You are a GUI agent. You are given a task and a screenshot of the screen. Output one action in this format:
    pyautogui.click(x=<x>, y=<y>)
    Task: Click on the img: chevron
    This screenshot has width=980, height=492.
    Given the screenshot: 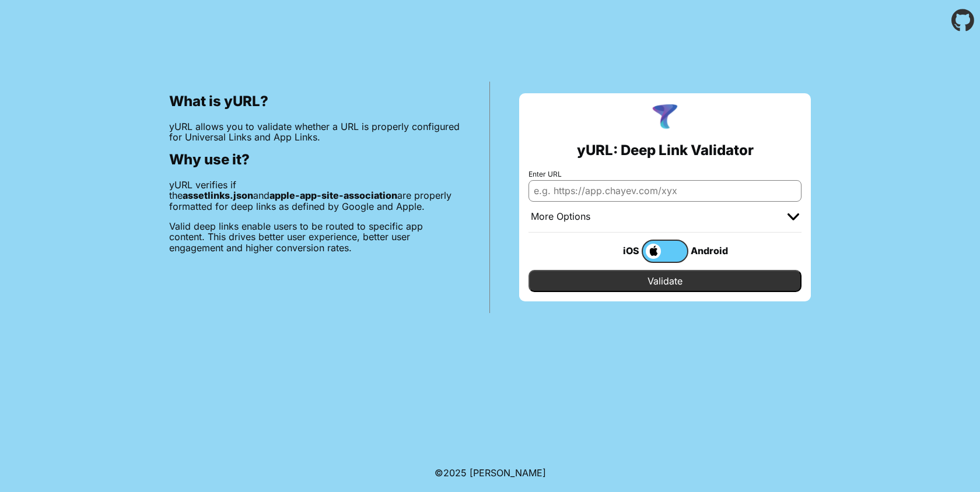 What is the action you would take?
    pyautogui.click(x=793, y=217)
    